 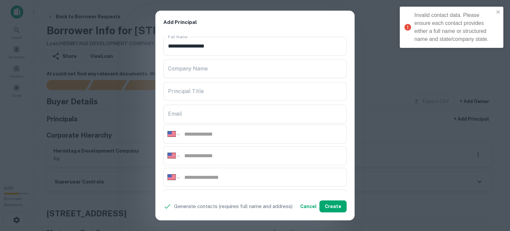 What do you see at coordinates (308, 206) in the screenshot?
I see `button: Cancel` at bounding box center [308, 206].